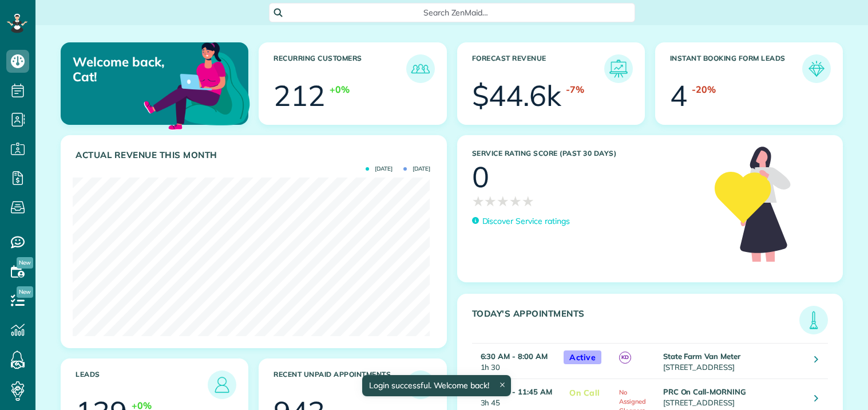  What do you see at coordinates (816, 68) in the screenshot?
I see `img: icon_form_leads-04211a6a04a5b2264e4ee56bc0799ec3eb69b7e499cbb523a139df1d13a81ae0.png` at bounding box center [816, 68].